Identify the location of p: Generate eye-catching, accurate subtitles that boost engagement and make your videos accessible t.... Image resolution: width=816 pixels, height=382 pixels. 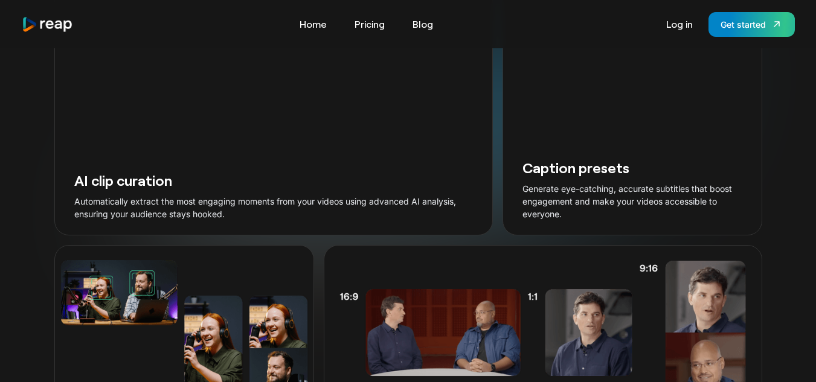
(632, 201).